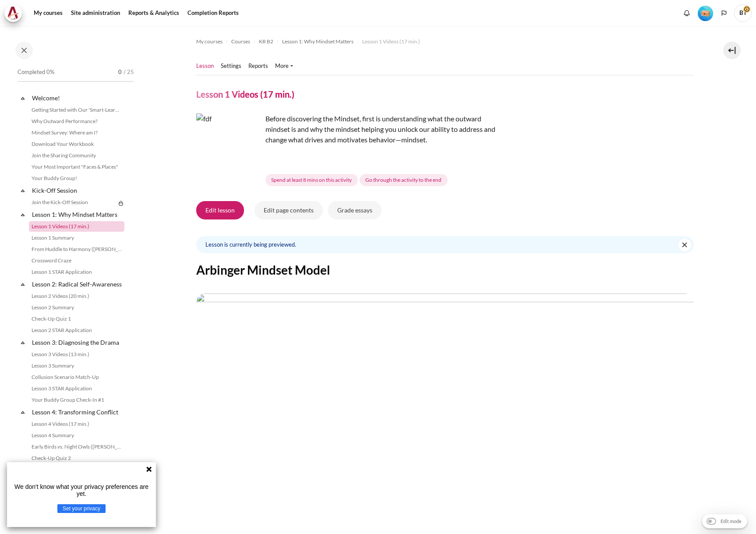 Image resolution: width=756 pixels, height=534 pixels. Describe the element at coordinates (245, 94) in the screenshot. I see `h4: Lesson 1 Videos (17 min.)` at that location.